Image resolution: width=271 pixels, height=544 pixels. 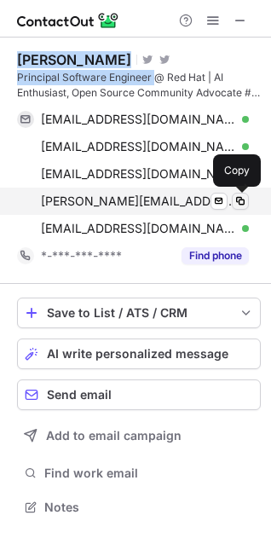 What do you see at coordinates (139, 313) in the screenshot?
I see `div: Save to List / ATS / CRM` at bounding box center [139, 313].